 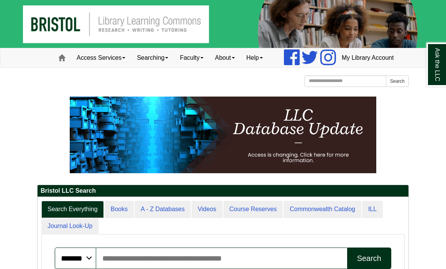 What do you see at coordinates (72, 209) in the screenshot?
I see `a: Search Everything` at bounding box center [72, 209].